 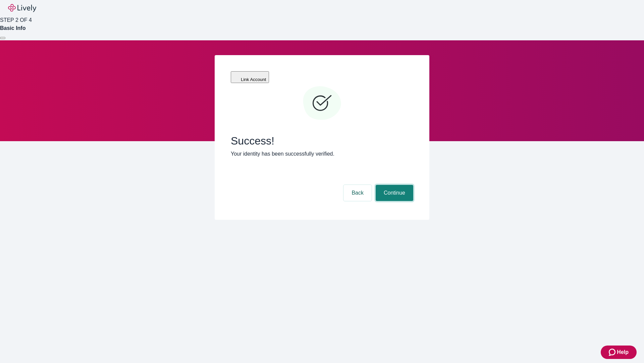 What do you see at coordinates (322, 103) in the screenshot?
I see `svg: Checkmark icon` at bounding box center [322, 103].